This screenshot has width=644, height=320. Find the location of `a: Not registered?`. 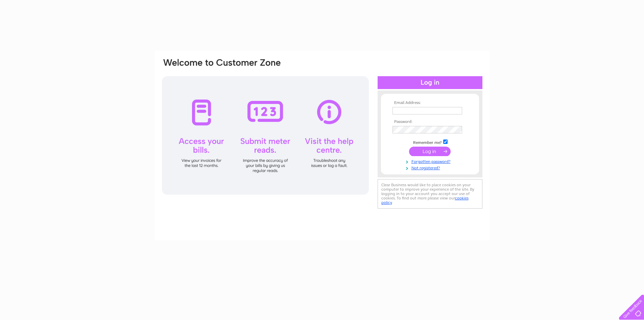

a: Not registered? is located at coordinates (431, 167).